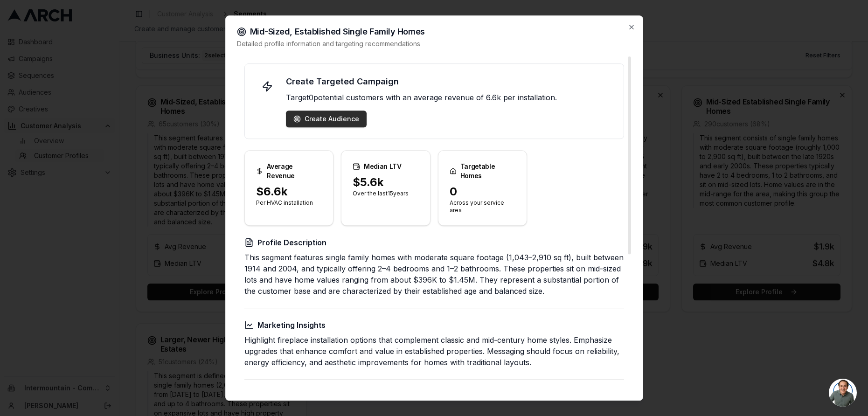 The width and height of the screenshot is (868, 416). What do you see at coordinates (386, 194) in the screenshot?
I see `p: Over the last 15 years` at bounding box center [386, 194].